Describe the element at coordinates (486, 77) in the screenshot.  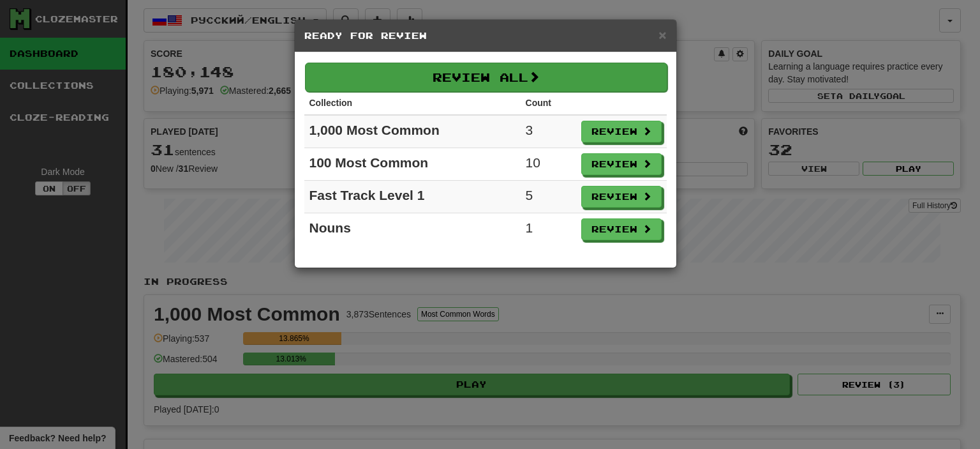
I see `button: Review All` at that location.